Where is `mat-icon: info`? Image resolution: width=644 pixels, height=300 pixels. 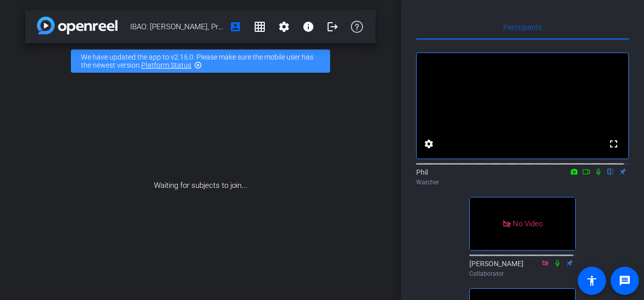 mat-icon: info is located at coordinates (308, 27).